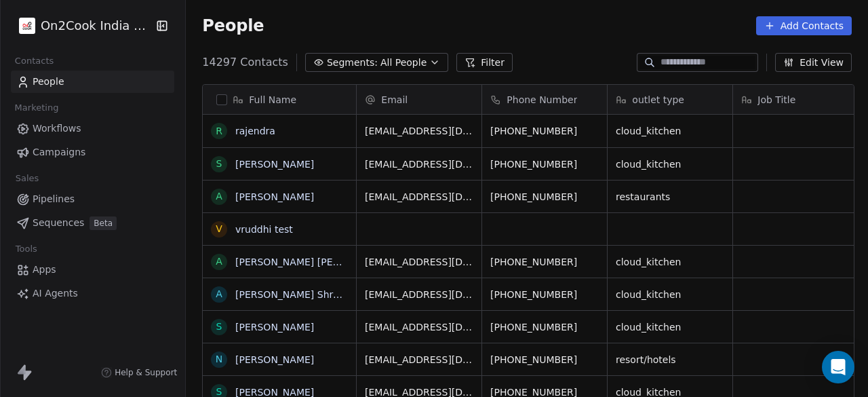 The image size is (868, 397). Describe the element at coordinates (92, 269) in the screenshot. I see `a: Apps` at that location.